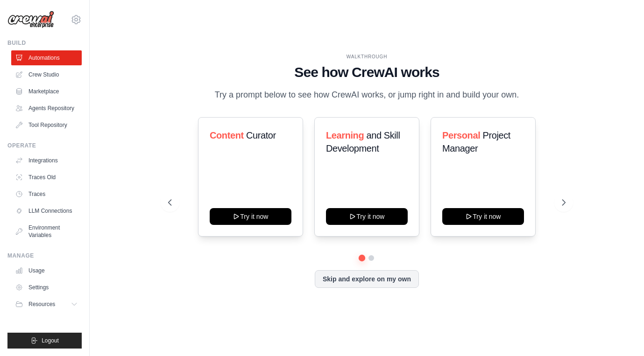 The width and height of the screenshot is (644, 356). What do you see at coordinates (46, 211) in the screenshot?
I see `a: LLM Connections` at bounding box center [46, 211].